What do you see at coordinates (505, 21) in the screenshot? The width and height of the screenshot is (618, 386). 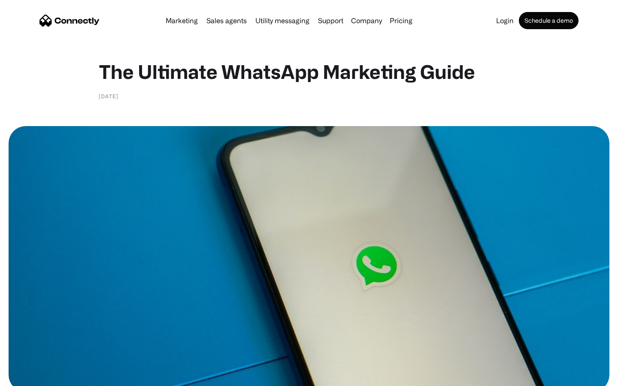 I see `a: Login` at bounding box center [505, 21].